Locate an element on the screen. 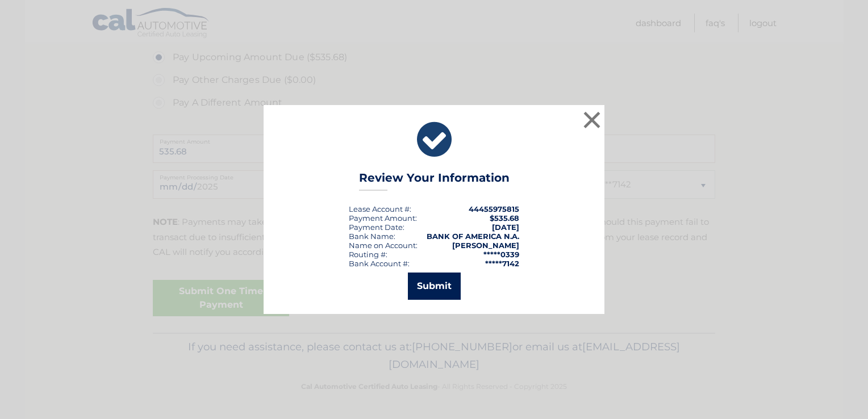  strong: 44455975815 is located at coordinates (493, 209).